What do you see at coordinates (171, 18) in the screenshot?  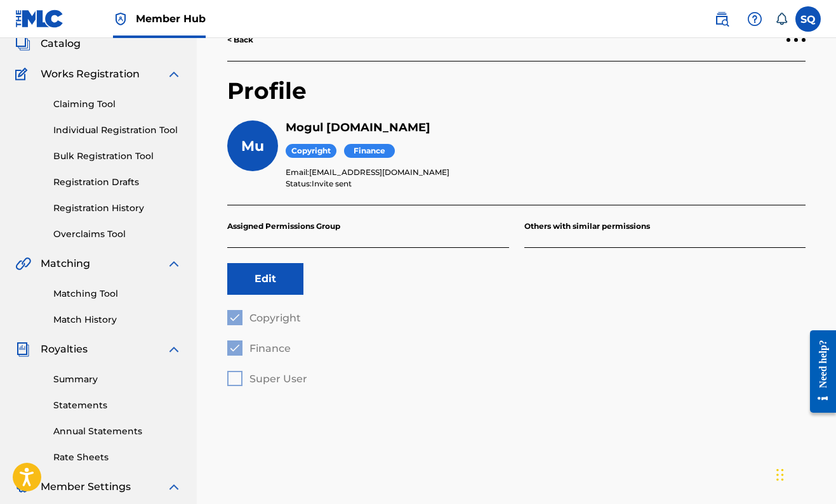 I see `span: Member Hub` at bounding box center [171, 18].